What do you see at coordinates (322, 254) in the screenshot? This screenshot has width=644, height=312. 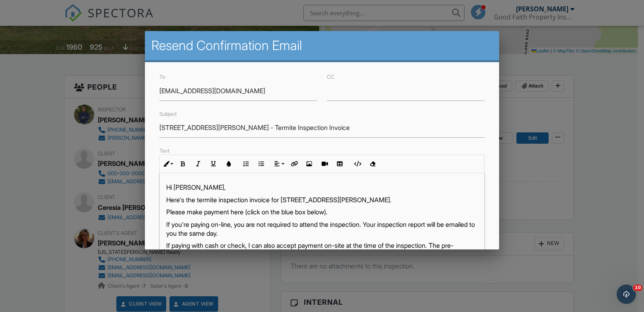 I see `p: If paying with cash or check, I can also accept payment on-site at the time of the inspection. Th...` at bounding box center [322, 254].